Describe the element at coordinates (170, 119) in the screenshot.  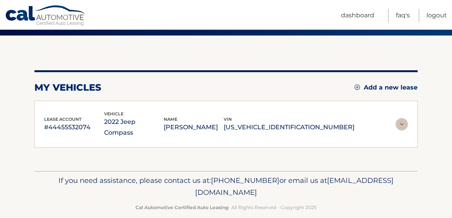
I see `span: name` at that location.